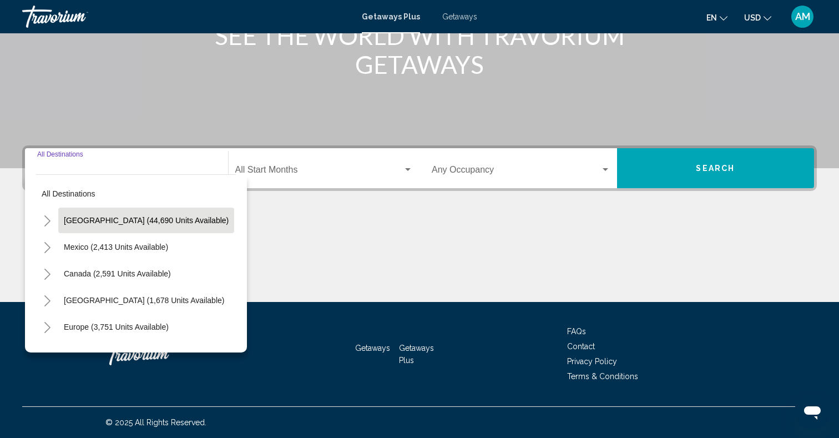 The height and width of the screenshot is (438, 839). I want to click on span: Contact, so click(581, 346).